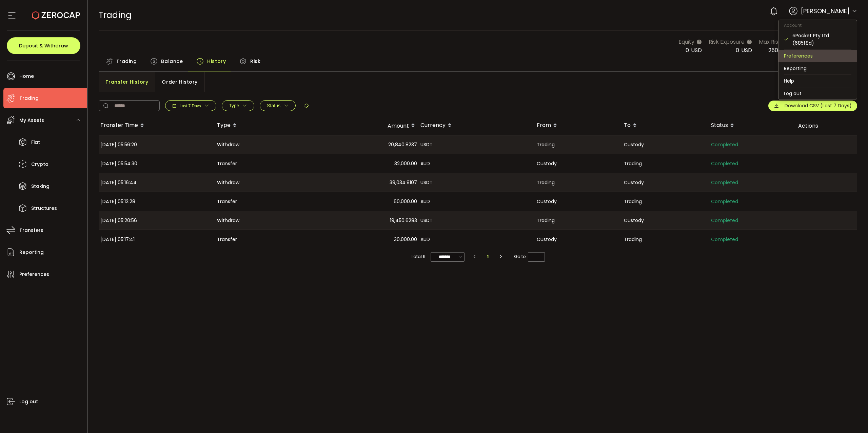  What do you see at coordinates (828, 397) in the screenshot?
I see `div: Chat Widget` at bounding box center [828, 397].